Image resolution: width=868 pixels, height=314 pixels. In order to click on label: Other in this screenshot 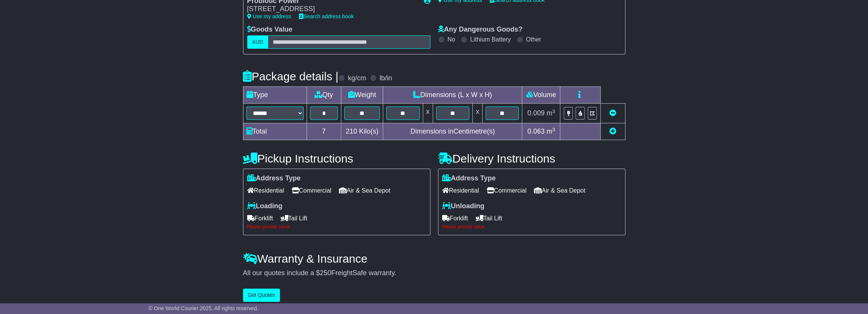, I will do `click(533, 39)`.